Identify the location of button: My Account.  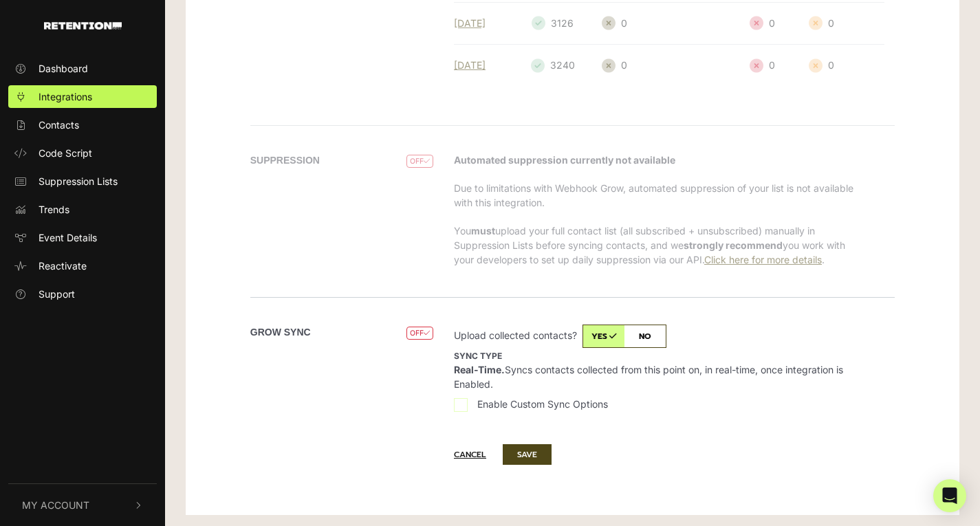
(83, 505).